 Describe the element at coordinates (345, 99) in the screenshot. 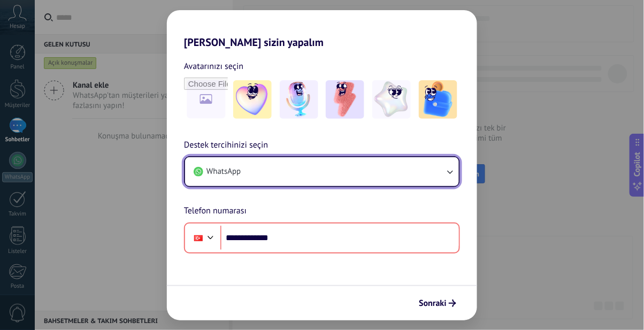

I see `img: -3.jpeg` at that location.